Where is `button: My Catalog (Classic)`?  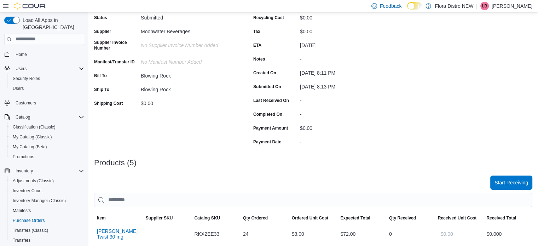 button: My Catalog (Classic) is located at coordinates (47, 137).